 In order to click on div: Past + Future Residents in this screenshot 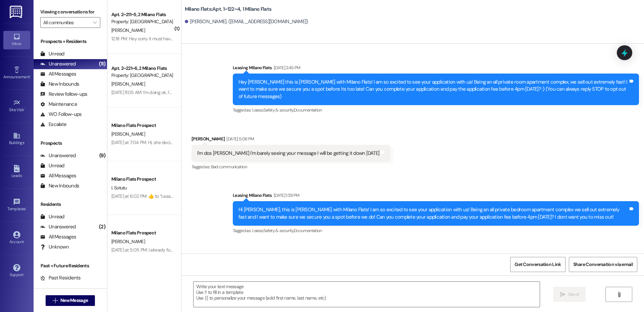, I will do `click(70, 265)`.